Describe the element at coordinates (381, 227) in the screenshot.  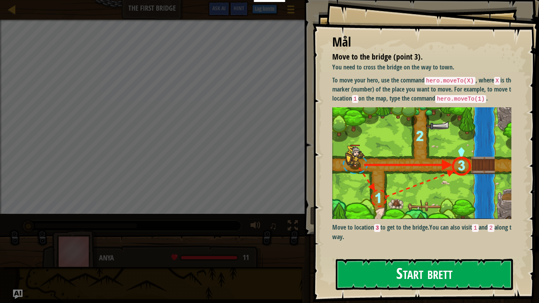
I see `strong: Move to location to get to the bridge.` at that location.